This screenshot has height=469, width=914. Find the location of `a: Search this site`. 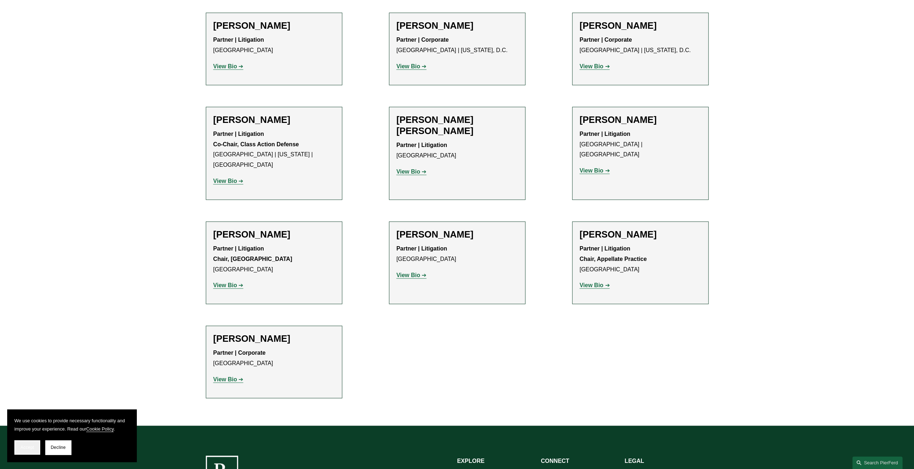

a: Search this site is located at coordinates (877, 462).